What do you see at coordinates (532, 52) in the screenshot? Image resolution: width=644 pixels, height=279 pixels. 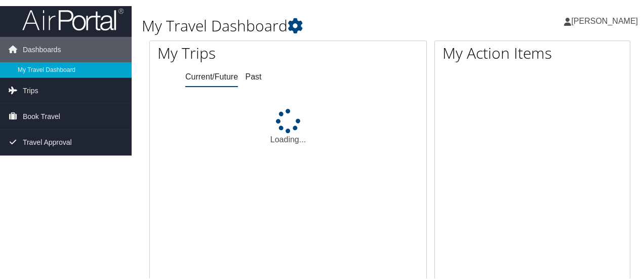 I see `h1: My Action Items` at bounding box center [532, 52].